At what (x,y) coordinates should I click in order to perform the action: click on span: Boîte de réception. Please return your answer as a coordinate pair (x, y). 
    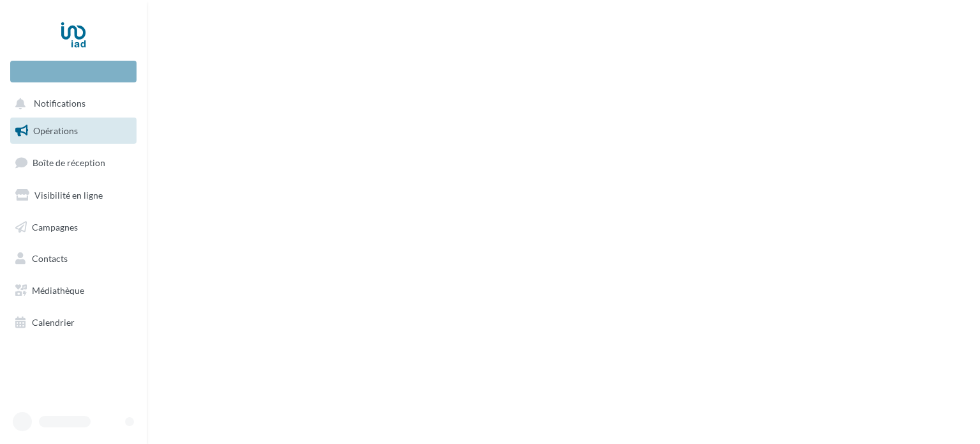
    Looking at the image, I should click on (69, 162).